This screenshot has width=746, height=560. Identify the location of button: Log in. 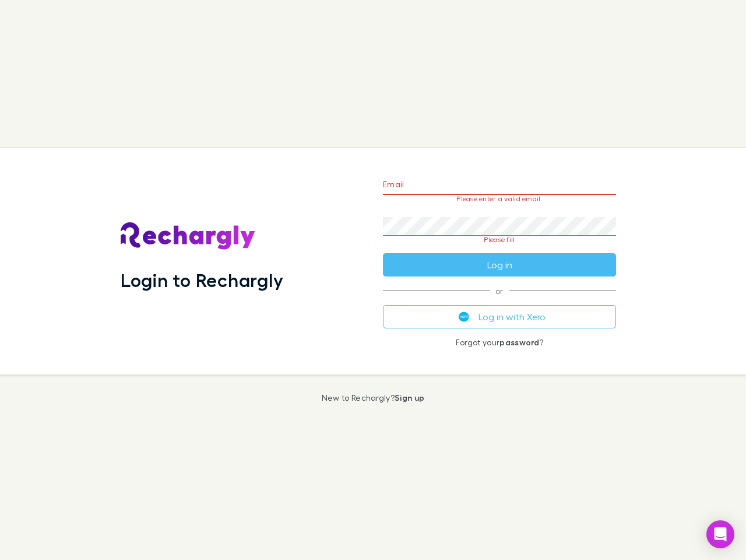
(499, 265).